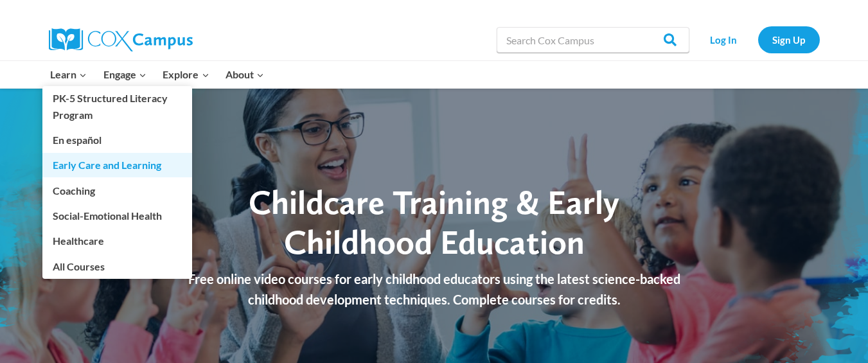 This screenshot has width=868, height=363. What do you see at coordinates (117, 190) in the screenshot?
I see `a: Coaching` at bounding box center [117, 190].